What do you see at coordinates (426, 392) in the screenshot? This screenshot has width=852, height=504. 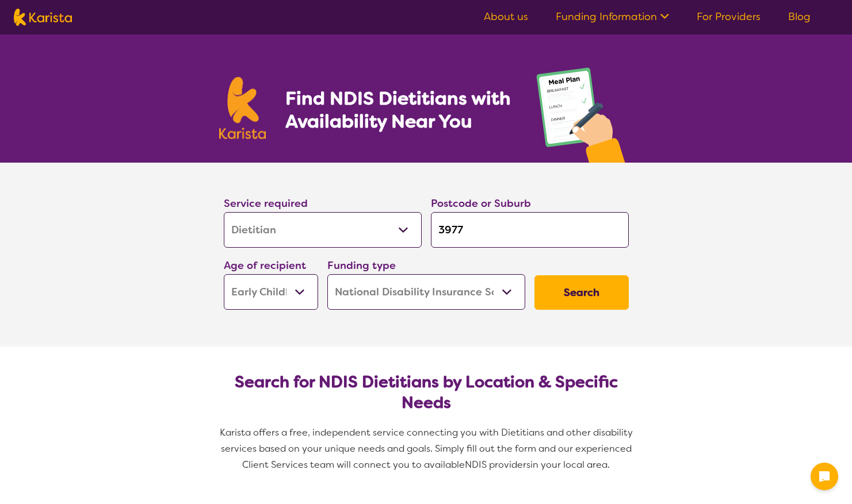 I see `h2: Search for NDIS Dietitians by Location & Specific Needs` at bounding box center [426, 392].